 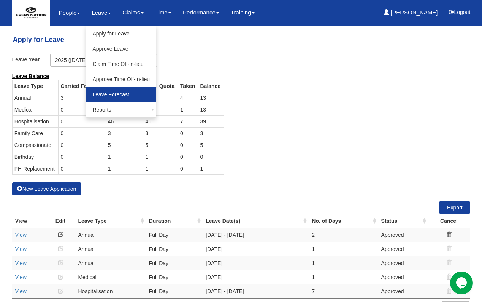 I want to click on a: Leave, so click(x=101, y=13).